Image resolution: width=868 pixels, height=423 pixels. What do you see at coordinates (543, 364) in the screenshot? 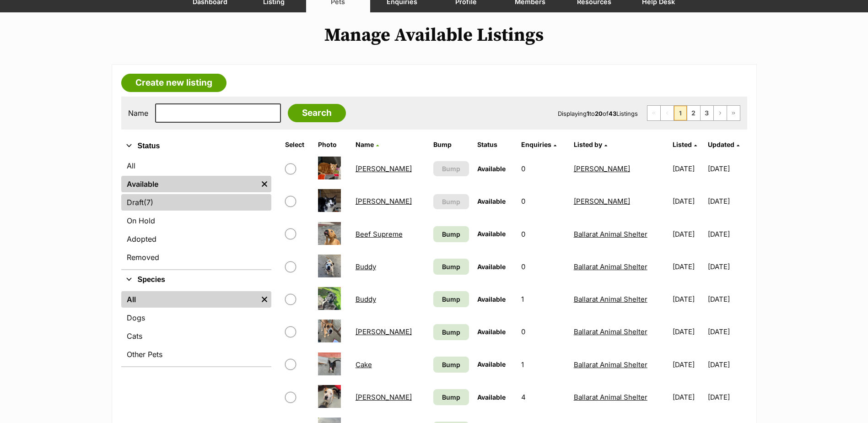
I see `td: 1` at bounding box center [543, 364].